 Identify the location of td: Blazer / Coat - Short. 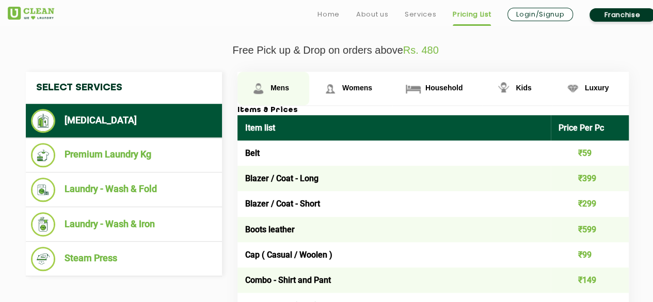
(394, 203).